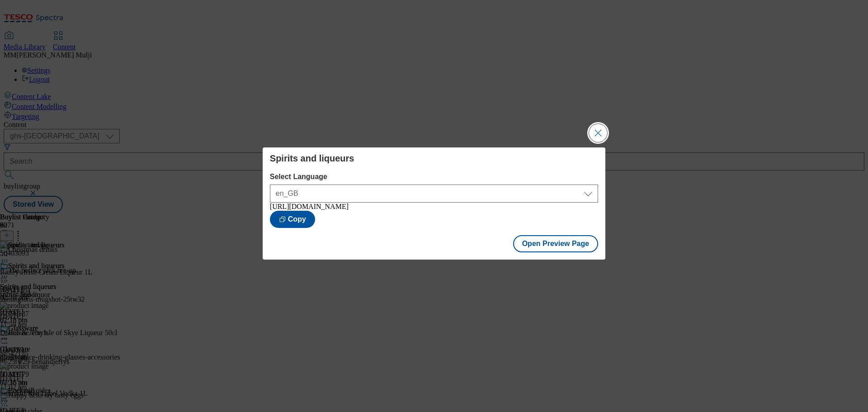 The height and width of the screenshot is (412, 868). What do you see at coordinates (292, 219) in the screenshot?
I see `button: Copy` at bounding box center [292, 219].